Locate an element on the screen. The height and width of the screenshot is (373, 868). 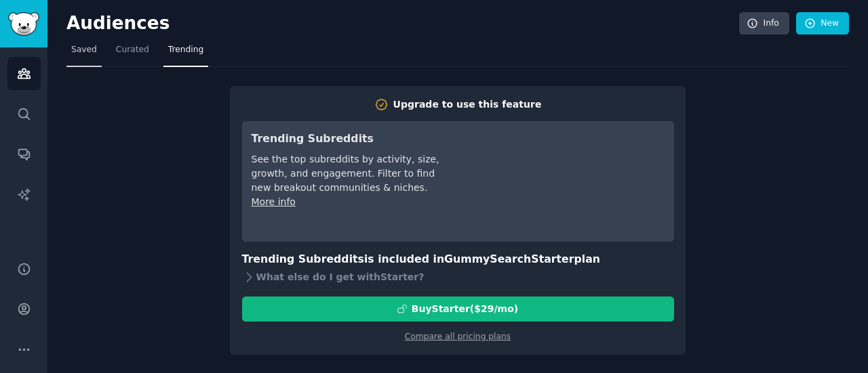
div: Buy Starter ($ 29 /mo ) is located at coordinates (465, 309).